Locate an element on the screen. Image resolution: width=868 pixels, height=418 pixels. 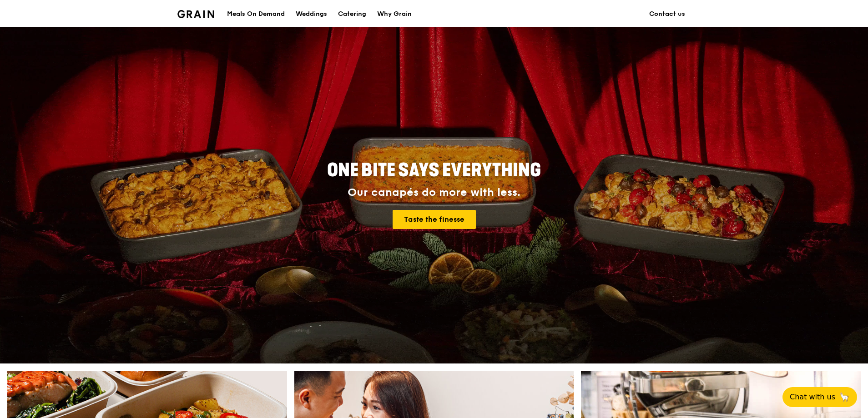
a: Catering is located at coordinates (352, 14).